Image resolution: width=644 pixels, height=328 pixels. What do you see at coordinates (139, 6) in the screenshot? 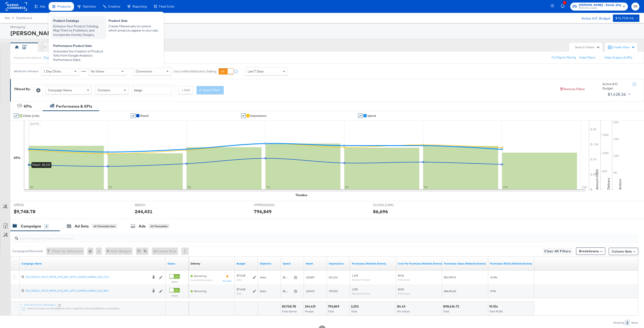
I see `span: Reporting` at bounding box center [139, 6].